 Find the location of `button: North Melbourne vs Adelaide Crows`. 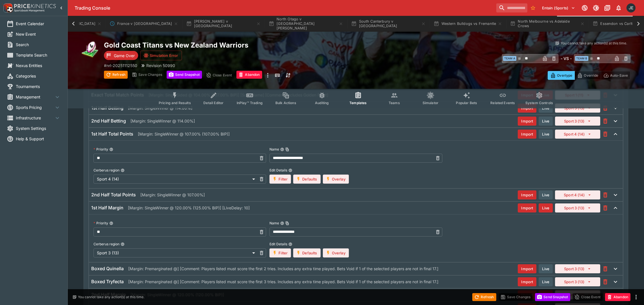

button: North Melbourne vs Adelaide Crows is located at coordinates (548, 24).